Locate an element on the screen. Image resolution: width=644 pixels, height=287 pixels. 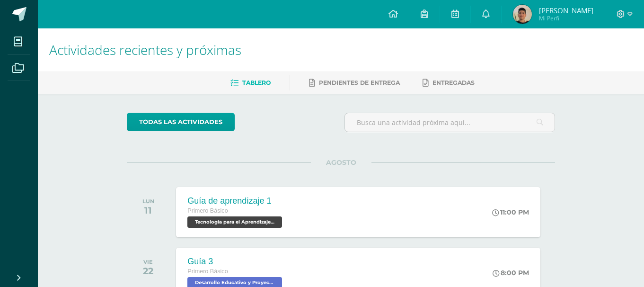
span: Pendientes de entrega is located at coordinates (359, 82).